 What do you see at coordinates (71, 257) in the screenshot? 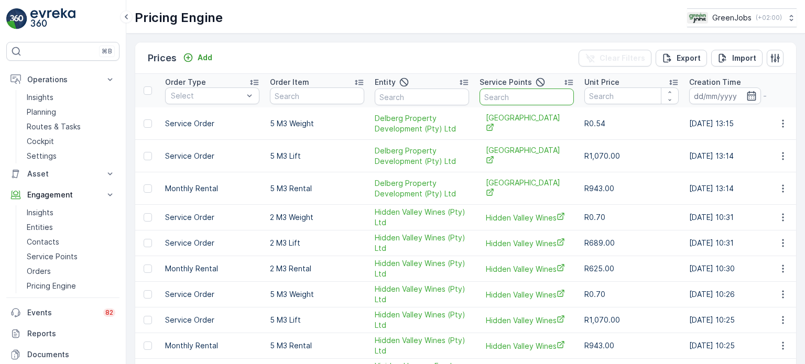
I see `a: Service Points` at bounding box center [71, 257].